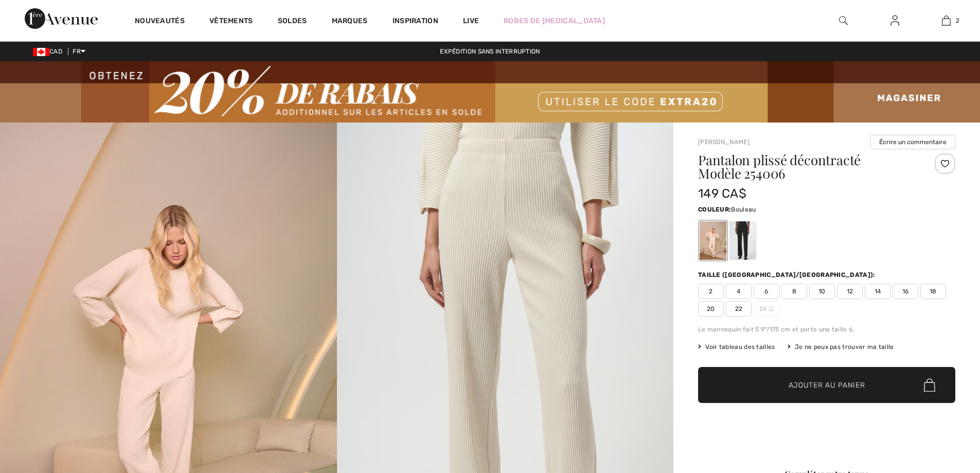  I want to click on span: 20, so click(711, 309).